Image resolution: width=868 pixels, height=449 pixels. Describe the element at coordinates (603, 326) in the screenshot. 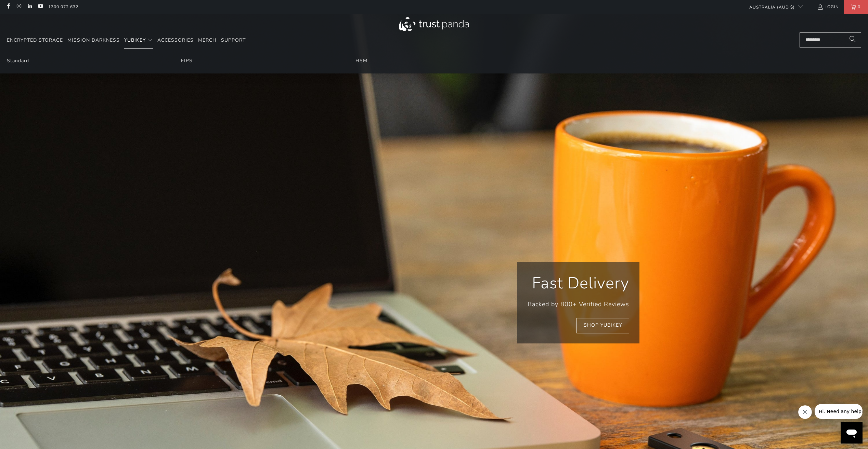

I see `a: Shop YubiKey` at that location.